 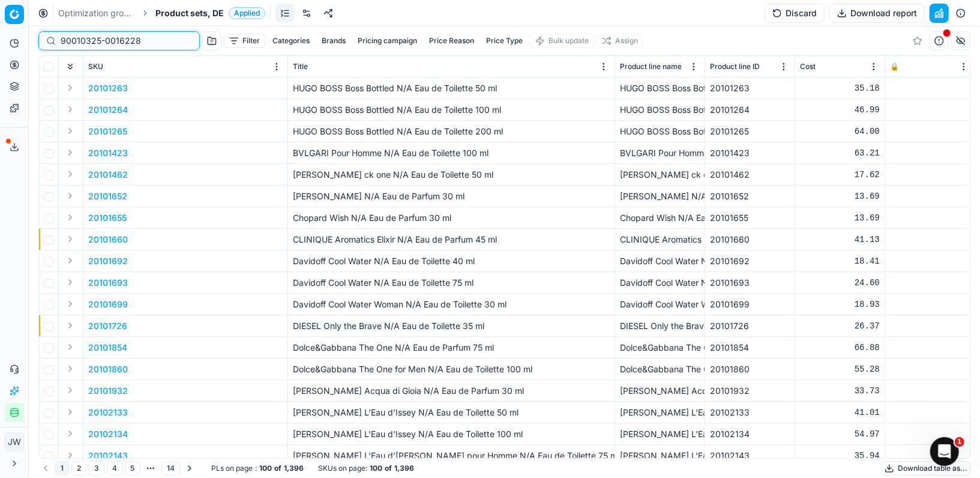 What do you see at coordinates (451, 261) in the screenshot?
I see `p: Davidoff Cool Water N/A Eau de Toilette 40 ml` at bounding box center [451, 261].